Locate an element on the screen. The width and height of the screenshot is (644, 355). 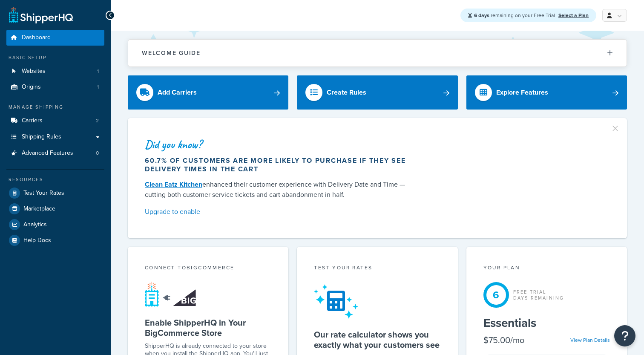
a: Select a Plan is located at coordinates (574, 15).